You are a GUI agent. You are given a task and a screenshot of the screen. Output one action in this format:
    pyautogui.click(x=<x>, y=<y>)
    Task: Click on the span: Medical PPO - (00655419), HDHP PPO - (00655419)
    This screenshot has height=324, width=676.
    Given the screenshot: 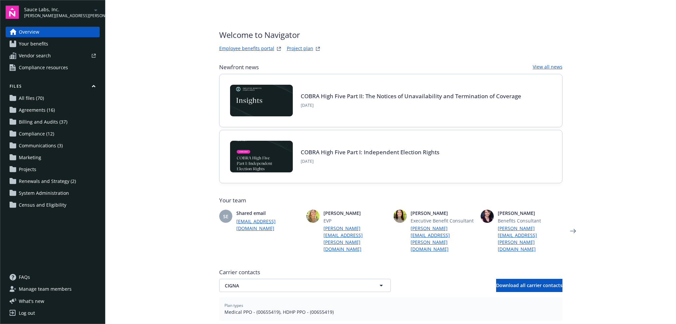 What is the action you would take?
    pyautogui.click(x=391, y=312)
    